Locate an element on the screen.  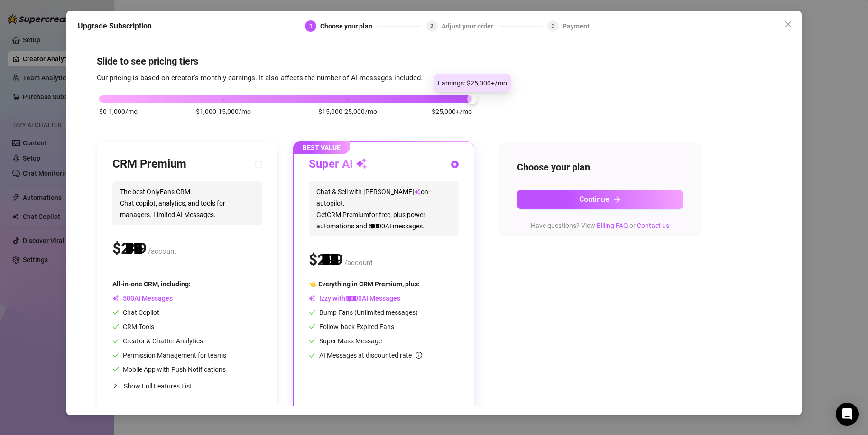
span: Permission Management for teams is located at coordinates (170, 355).